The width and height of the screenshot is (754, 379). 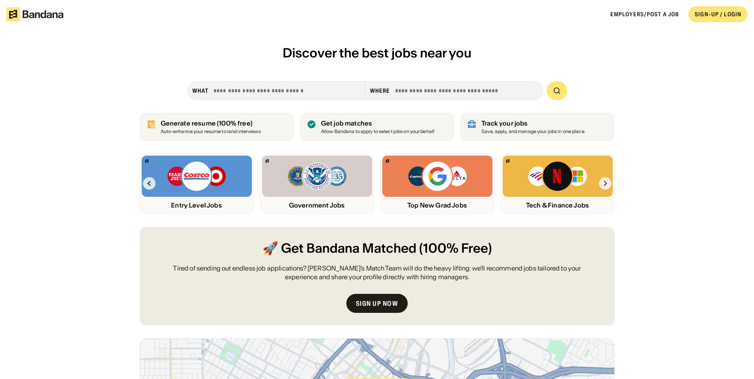 What do you see at coordinates (438, 205) in the screenshot?
I see `div: Top New Grad Jobs` at bounding box center [438, 205].